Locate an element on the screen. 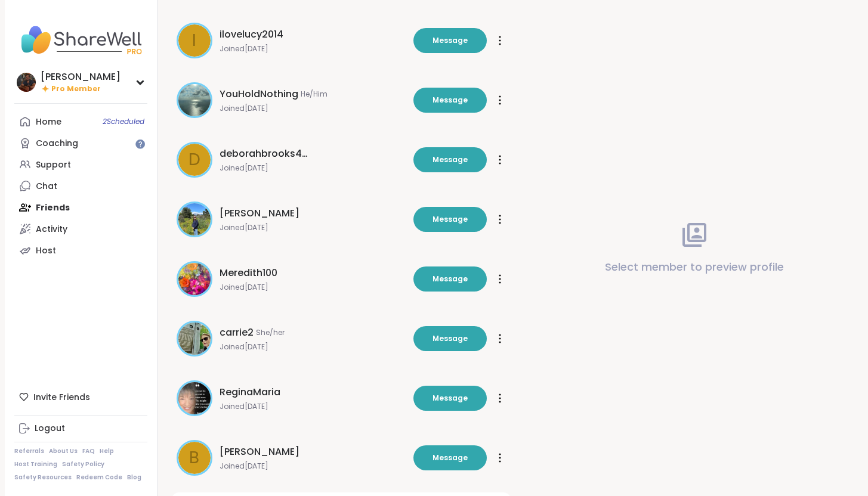 Image resolution: width=868 pixels, height=496 pixels. a: Host is located at coordinates (81, 251).